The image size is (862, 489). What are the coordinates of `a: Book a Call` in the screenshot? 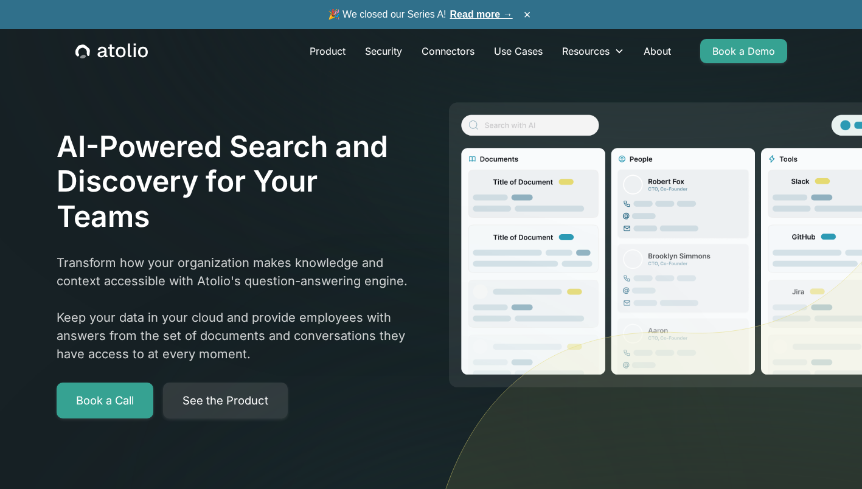 It's located at (105, 401).